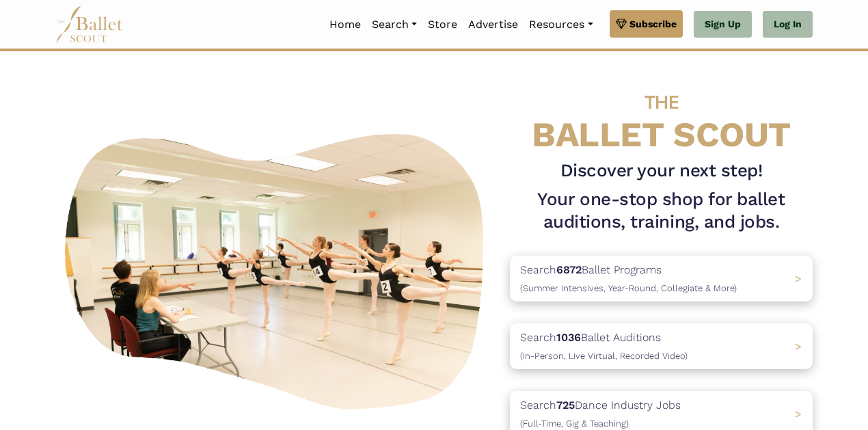 The image size is (868, 430). I want to click on b: 6872, so click(568, 269).